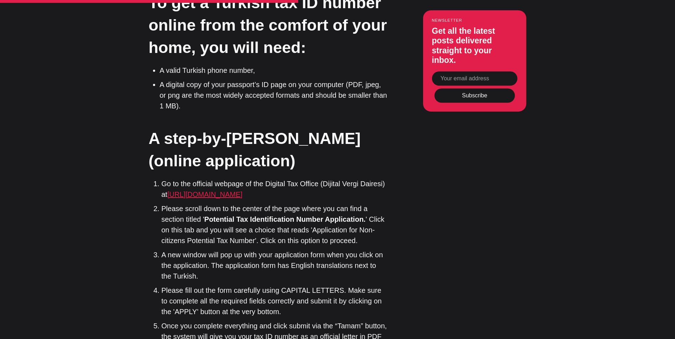 The width and height of the screenshot is (675, 339). I want to click on li: Please scroll down to the center of the page where you can find a section titled ' ' Click on thi..., so click(274, 225).